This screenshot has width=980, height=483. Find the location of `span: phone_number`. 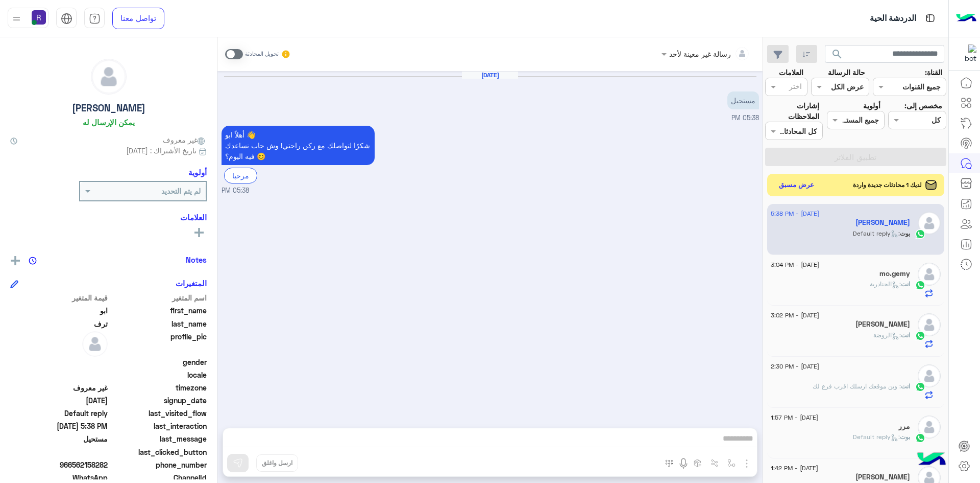

span: phone_number is located at coordinates (158, 465).